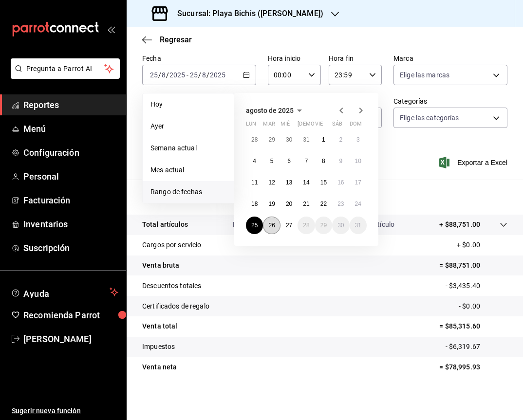  Describe the element at coordinates (340, 161) in the screenshot. I see `button: 9 de agosto de 2025` at that location.